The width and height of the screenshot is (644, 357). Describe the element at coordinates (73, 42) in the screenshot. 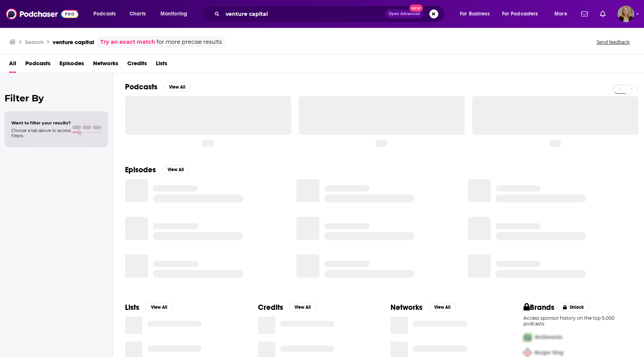

I see `h3: venture capital` at that location.